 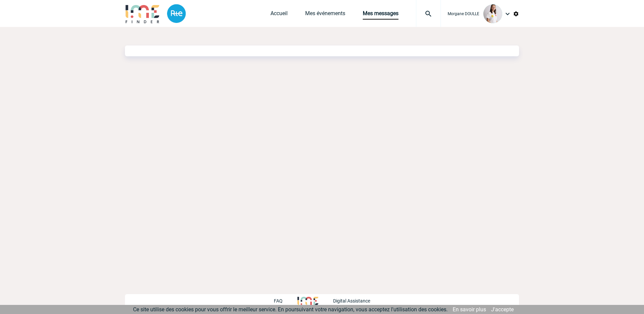 I want to click on p: FAQ, so click(x=279, y=301).